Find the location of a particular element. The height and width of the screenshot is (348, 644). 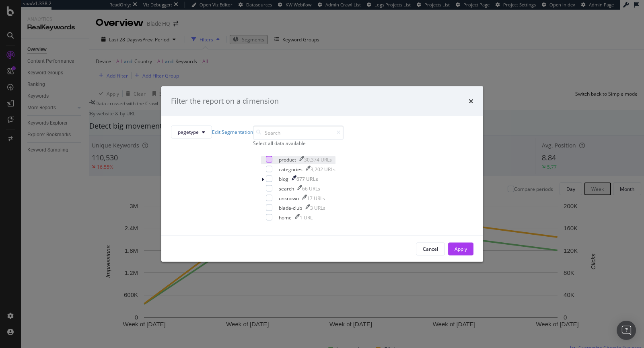

div: 17 URLs is located at coordinates (316, 198).